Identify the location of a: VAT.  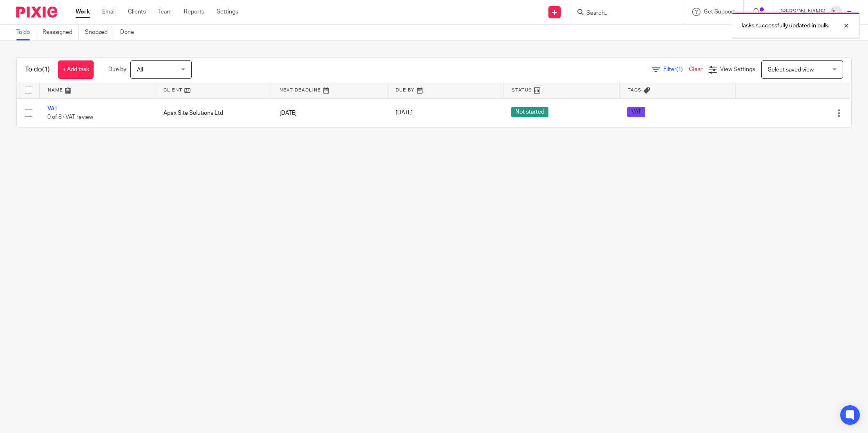
(52, 109).